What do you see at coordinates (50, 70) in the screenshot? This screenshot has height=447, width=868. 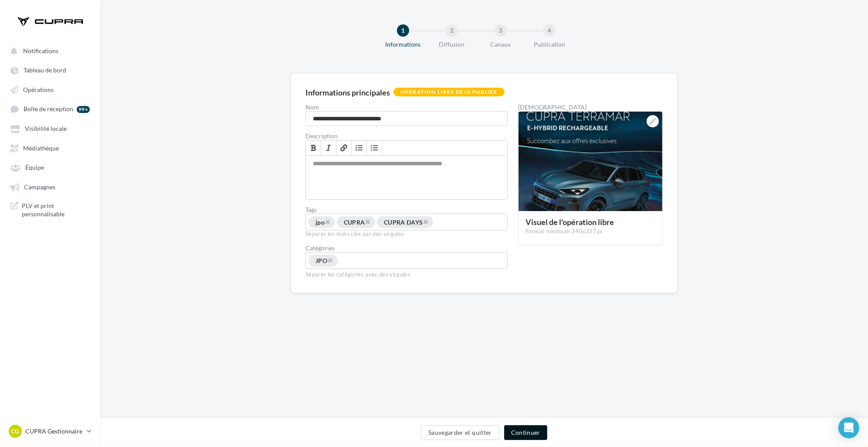 I see `a: Tableau de bord` at bounding box center [50, 70].